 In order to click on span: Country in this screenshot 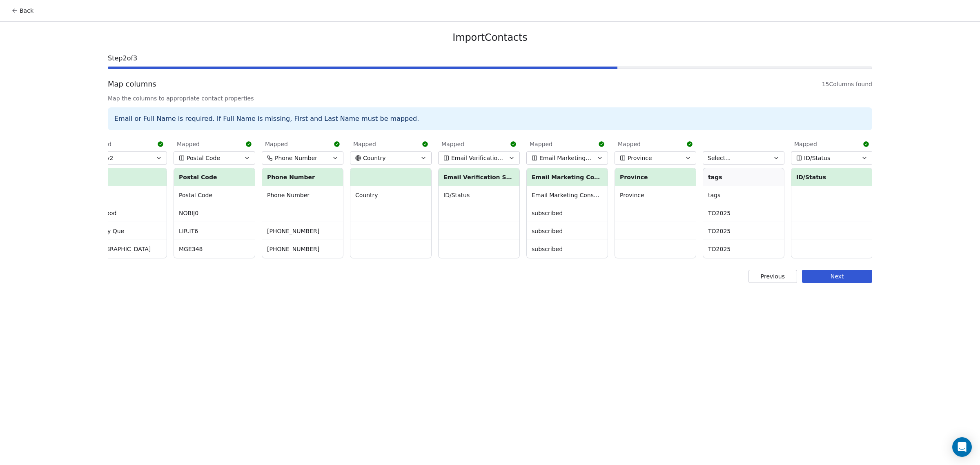, I will do `click(374, 158)`.